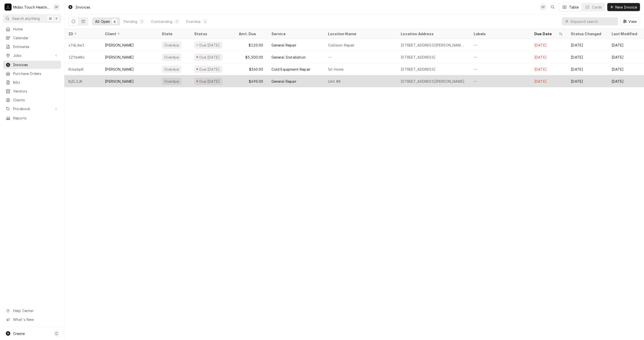  I want to click on div: State, so click(173, 34).